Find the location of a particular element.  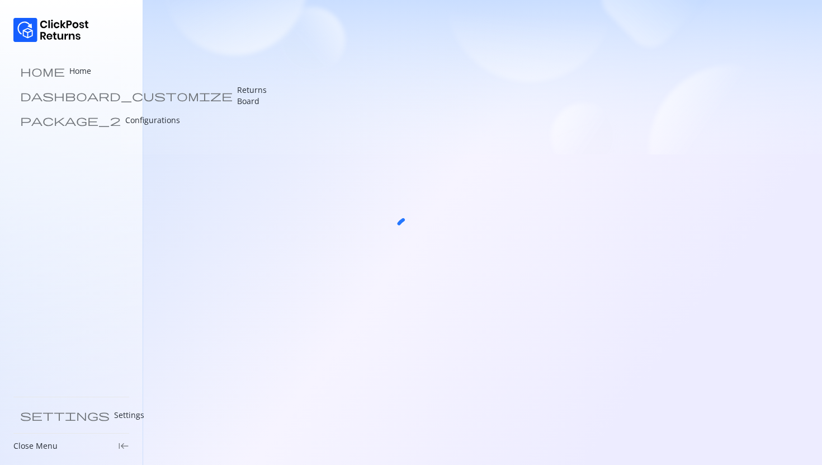

p: Home is located at coordinates (80, 71).